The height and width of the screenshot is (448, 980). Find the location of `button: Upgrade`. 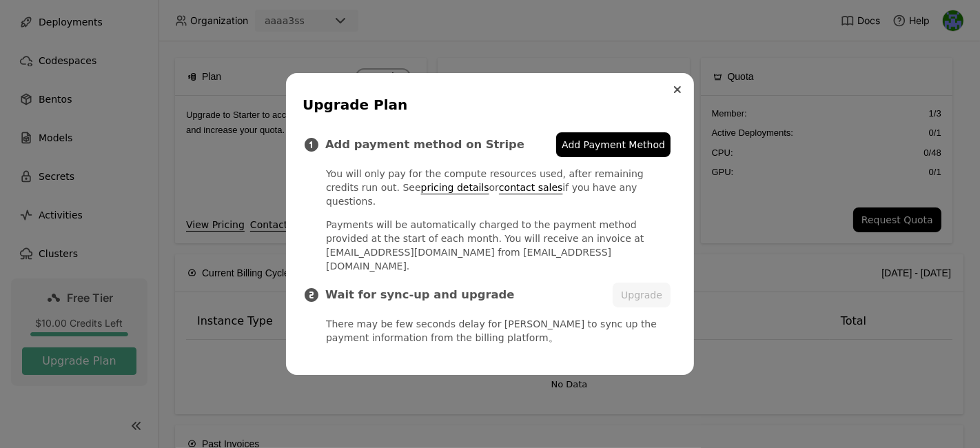

button: Upgrade is located at coordinates (642, 295).